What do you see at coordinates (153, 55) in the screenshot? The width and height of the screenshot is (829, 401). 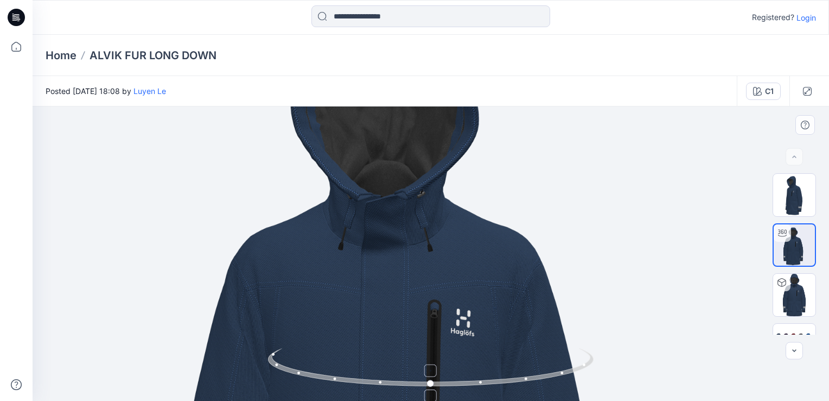 I see `p: ALVIK FUR LONG DOWN` at bounding box center [153, 55].